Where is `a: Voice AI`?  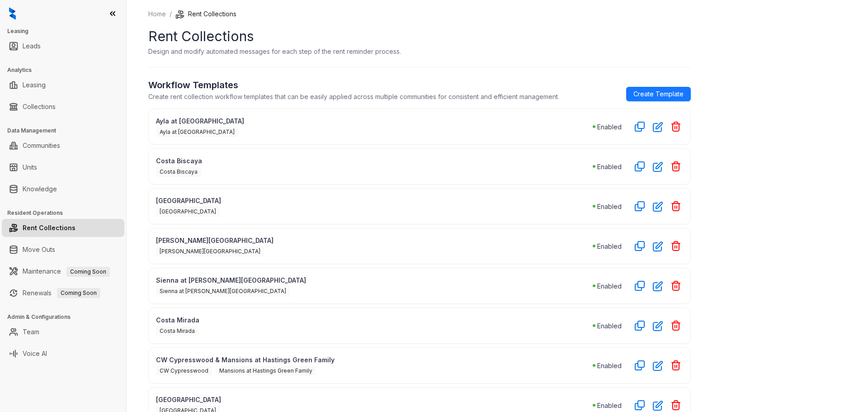 a: Voice AI is located at coordinates (35, 354).